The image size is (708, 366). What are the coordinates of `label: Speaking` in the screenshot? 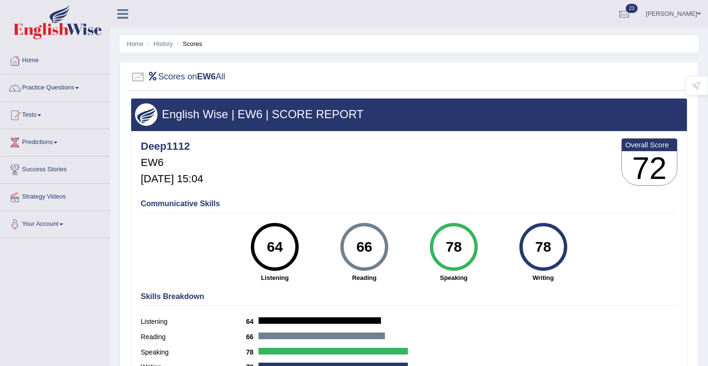 It's located at (193, 352).